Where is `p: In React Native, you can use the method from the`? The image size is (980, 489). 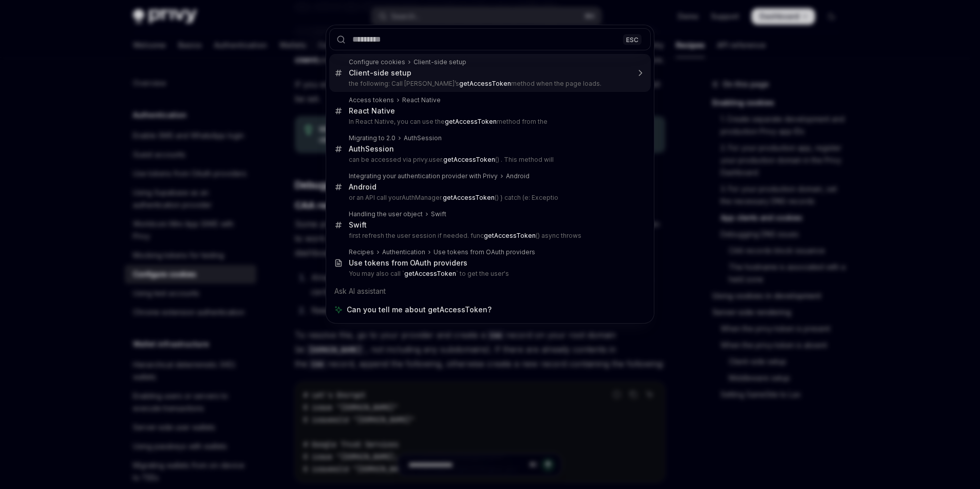 p: In React Native, you can use the method from the is located at coordinates (489, 122).